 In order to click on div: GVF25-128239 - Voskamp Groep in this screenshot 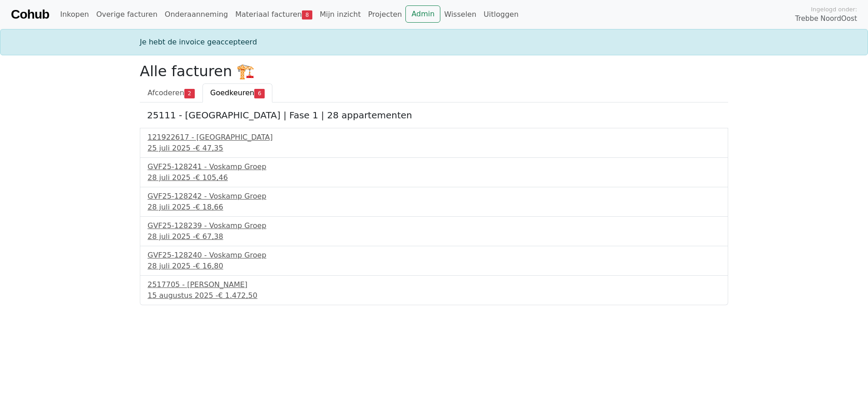, I will do `click(434, 226)`.